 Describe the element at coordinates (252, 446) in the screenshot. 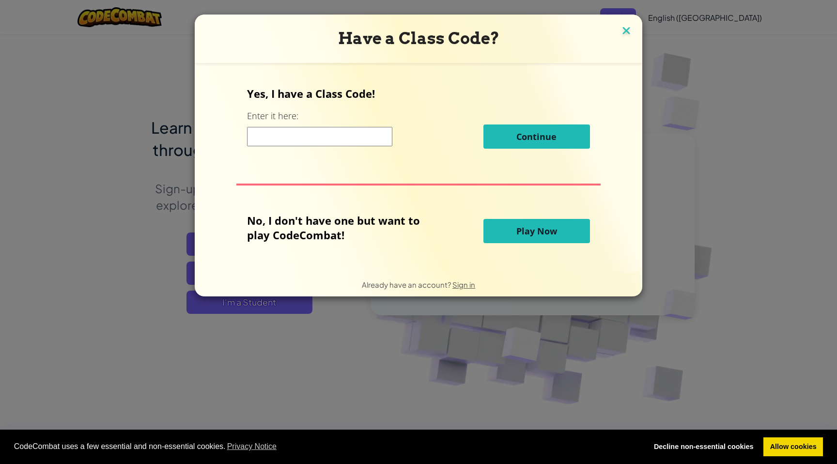

I see `a: learn more about cookies` at that location.